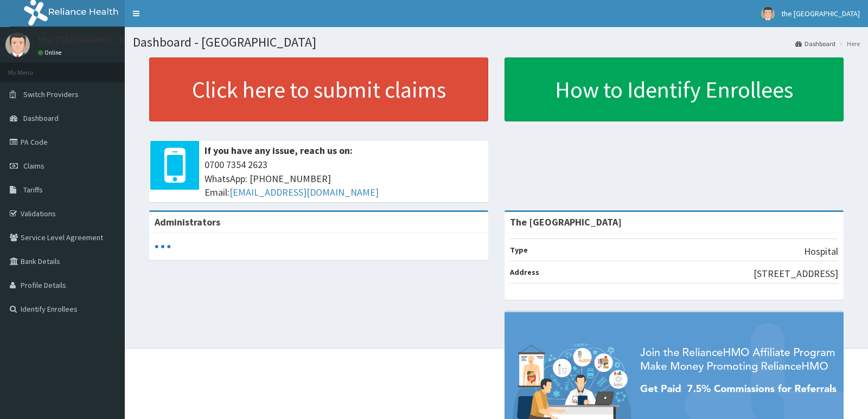 This screenshot has width=868, height=419. What do you see at coordinates (848, 44) in the screenshot?
I see `li: Here` at bounding box center [848, 44].